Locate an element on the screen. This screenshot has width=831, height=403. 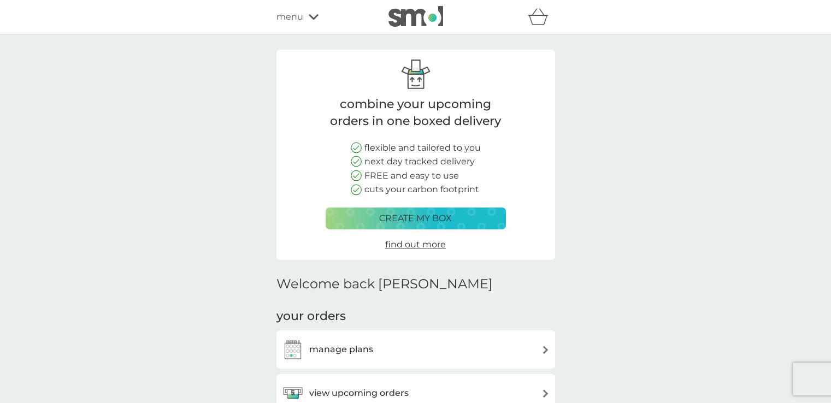
button: create my box is located at coordinates (416, 219).